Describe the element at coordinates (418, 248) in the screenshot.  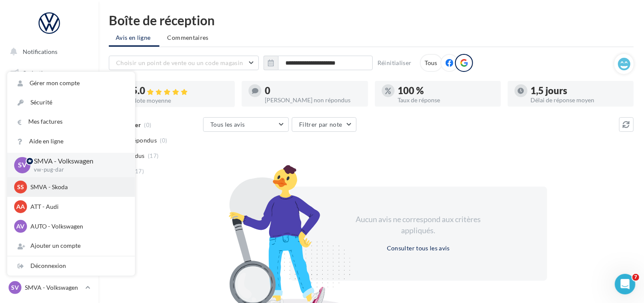
I see `button: Consulter tous les avis` at that location.